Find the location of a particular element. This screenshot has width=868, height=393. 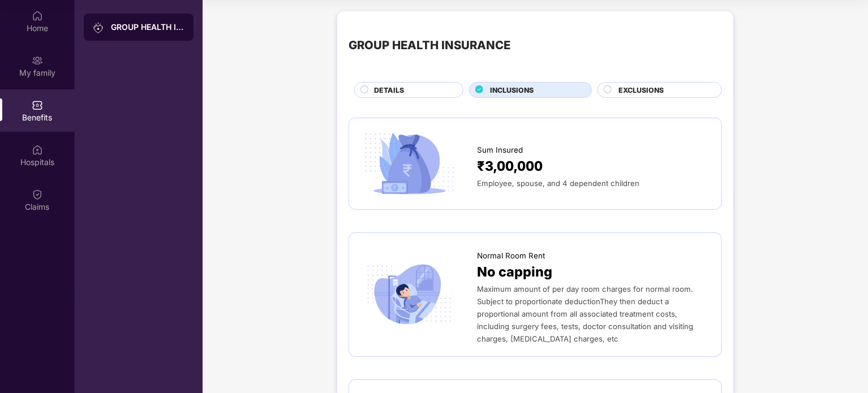

span: INCLUSIONS is located at coordinates (511, 90).